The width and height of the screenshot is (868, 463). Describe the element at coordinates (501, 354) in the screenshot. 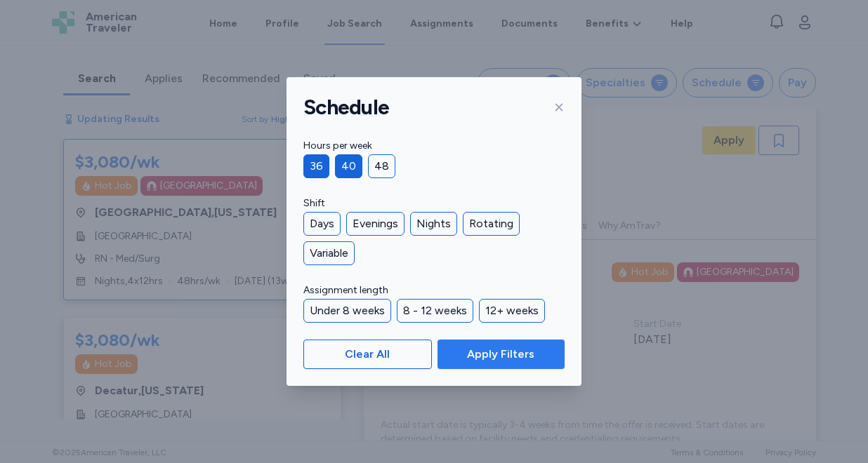

I see `span: Apply Filters` at that location.